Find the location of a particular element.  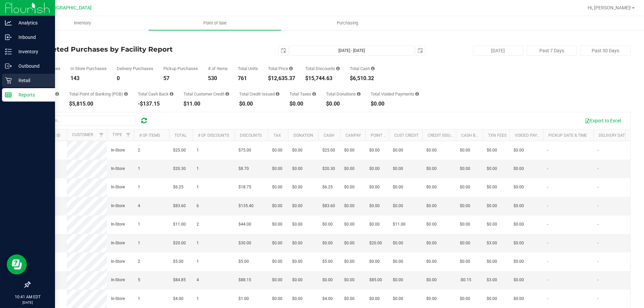

div: Total Cash Back is located at coordinates (156, 94).